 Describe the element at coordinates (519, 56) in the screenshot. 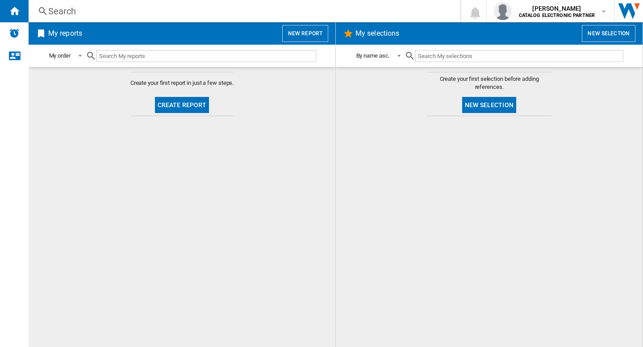

I see `input: Search My selections` at that location.